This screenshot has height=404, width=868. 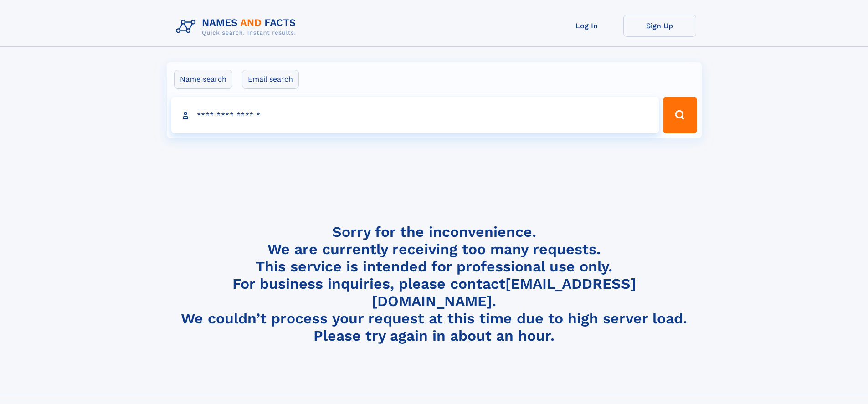 What do you see at coordinates (203, 80) in the screenshot?
I see `label: Name search` at bounding box center [203, 80].